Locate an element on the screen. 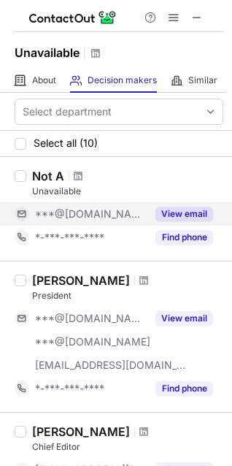  div: Chief Editor is located at coordinates (128, 447).